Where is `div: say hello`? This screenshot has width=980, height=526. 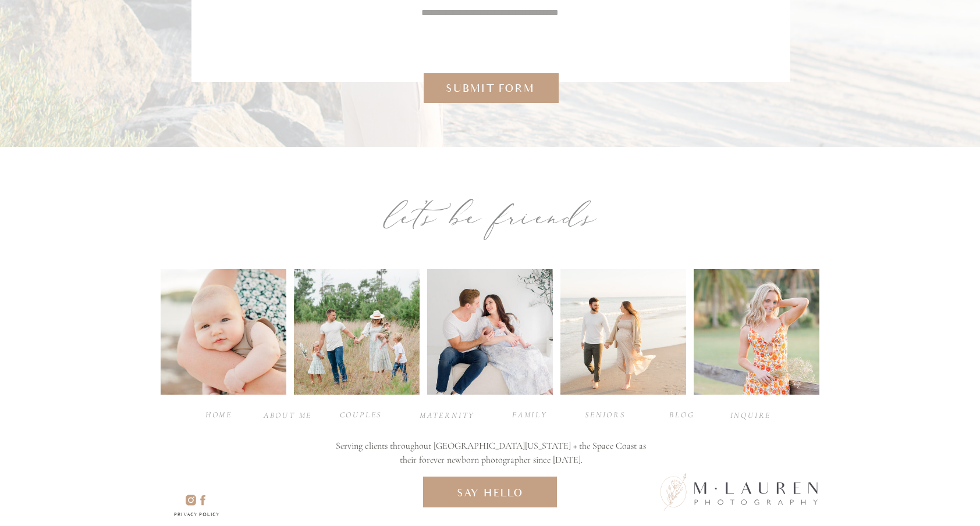 div: say hello is located at coordinates (490, 492).